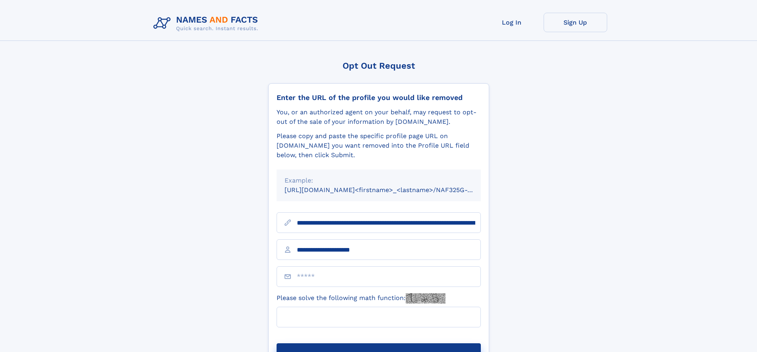 The height and width of the screenshot is (352, 757). Describe the element at coordinates (512, 22) in the screenshot. I see `a: Log In` at that location.